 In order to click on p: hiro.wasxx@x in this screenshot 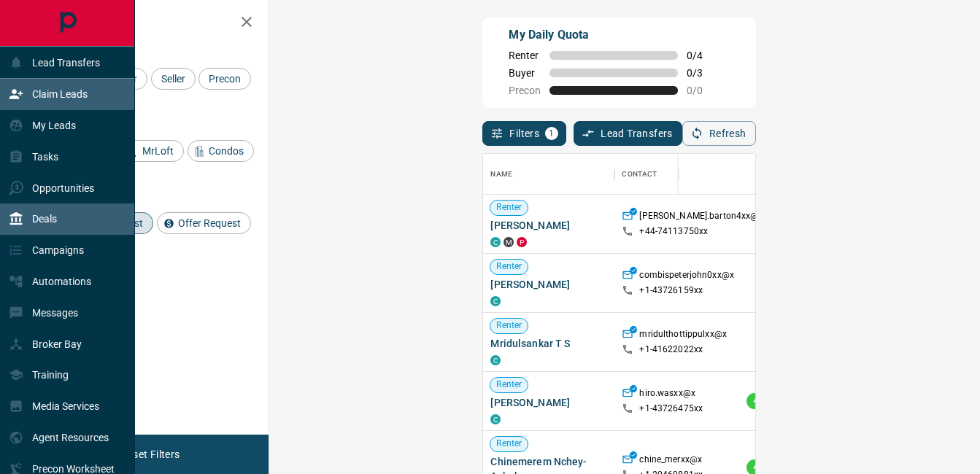, I will do `click(667, 395)`.